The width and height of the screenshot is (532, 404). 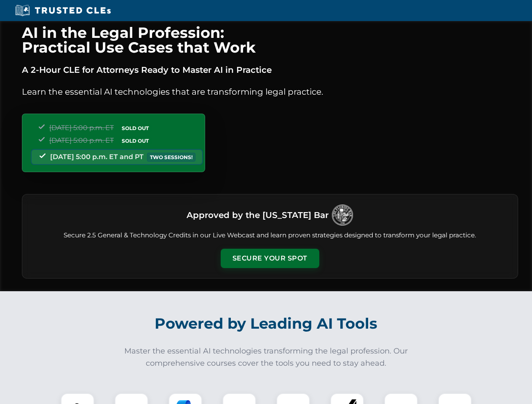 I want to click on img: Logo, so click(x=342, y=215).